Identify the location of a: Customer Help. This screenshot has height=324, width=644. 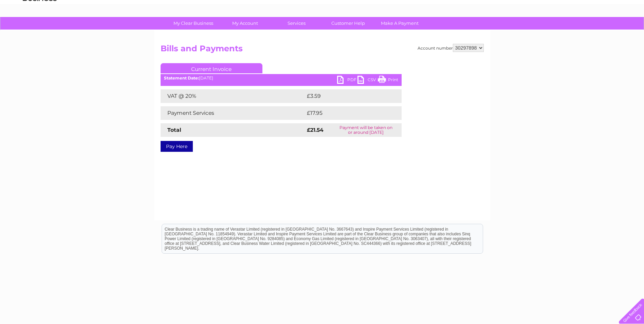
(348, 23).